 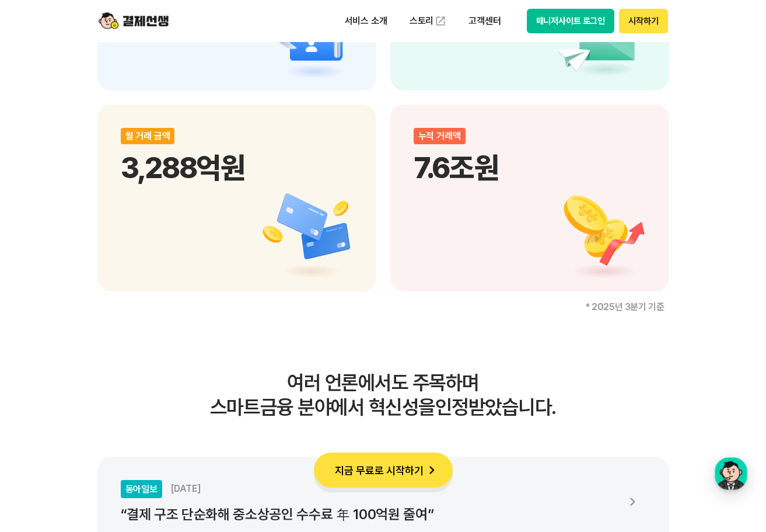 What do you see at coordinates (383, 394) in the screenshot?
I see `h3: 여러 언론에서도 주목하며 스마트금융 분야에서 혁신성을 인정받았습니다.` at bounding box center [383, 394].